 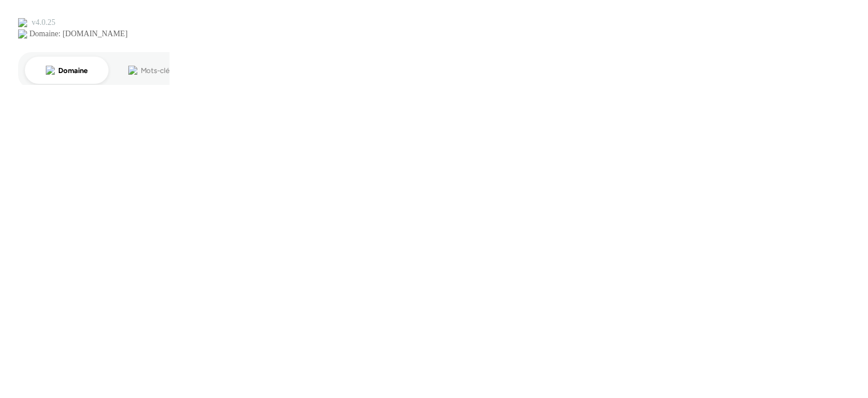 I want to click on img: logo_orange.svg, so click(x=23, y=23).